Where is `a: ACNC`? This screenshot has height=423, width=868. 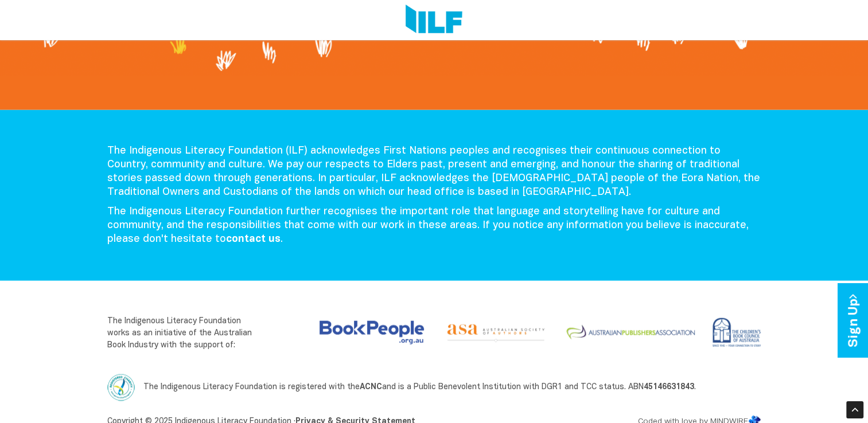
a: ACNC is located at coordinates (370, 387).